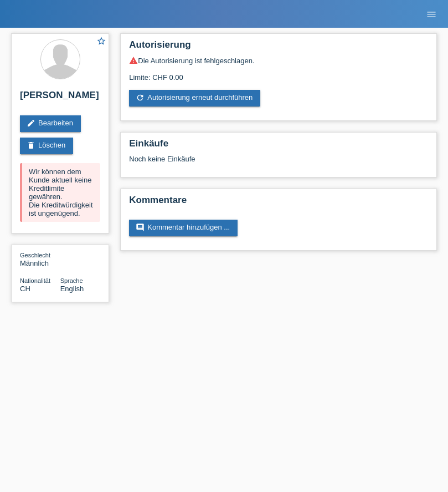 Image resolution: width=448 pixels, height=492 pixels. I want to click on i: refresh, so click(140, 98).